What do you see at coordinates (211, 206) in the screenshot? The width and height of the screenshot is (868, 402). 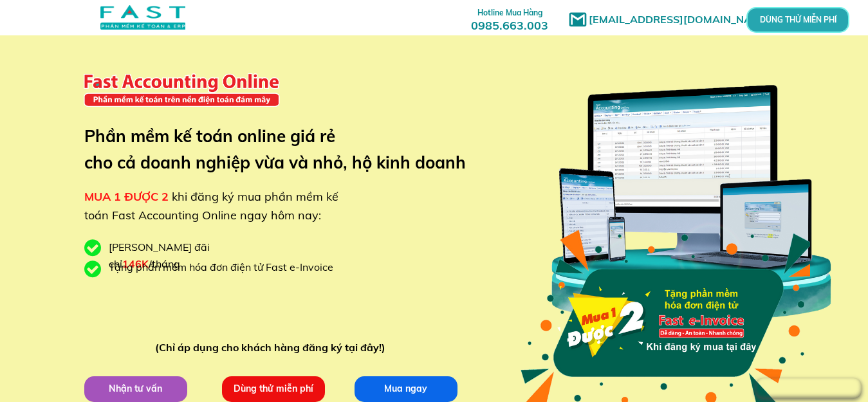 I see `span: khi đăng ký mua phần mềm kế toán Fast Accounting Online ngay hôm nay:` at bounding box center [211, 206].